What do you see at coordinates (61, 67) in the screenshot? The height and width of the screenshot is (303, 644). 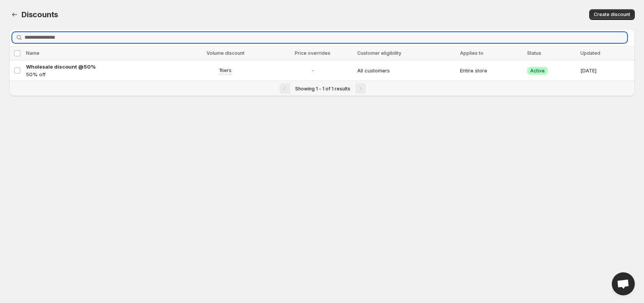 I see `span: Wholesale discount @50%` at bounding box center [61, 67].